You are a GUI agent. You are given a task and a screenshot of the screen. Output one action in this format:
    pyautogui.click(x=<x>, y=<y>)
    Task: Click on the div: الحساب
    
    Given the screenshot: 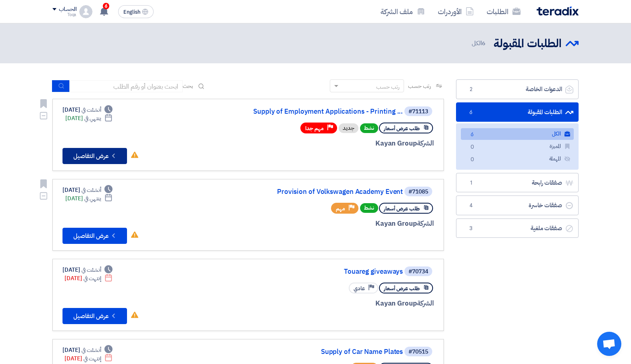 What is the action you would take?
    pyautogui.click(x=67, y=9)
    